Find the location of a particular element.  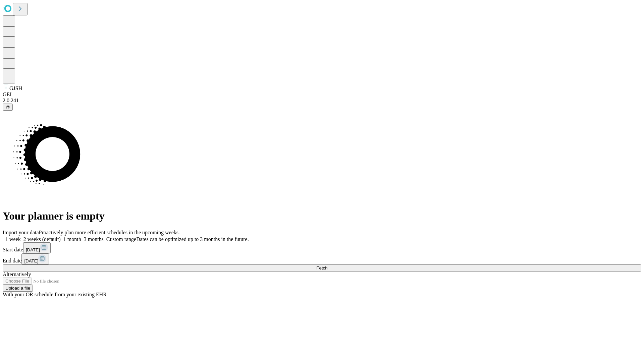

span: Dates can be optimized up to 3 months in the future. is located at coordinates (192, 239).